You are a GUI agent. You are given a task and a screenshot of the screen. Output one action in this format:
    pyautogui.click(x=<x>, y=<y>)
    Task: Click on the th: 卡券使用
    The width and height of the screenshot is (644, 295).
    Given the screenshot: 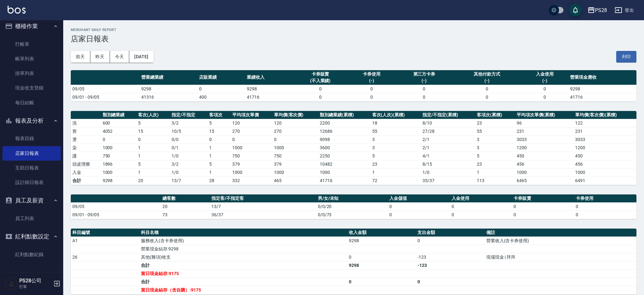 What is the action you would take?
    pyautogui.click(x=605, y=198)
    